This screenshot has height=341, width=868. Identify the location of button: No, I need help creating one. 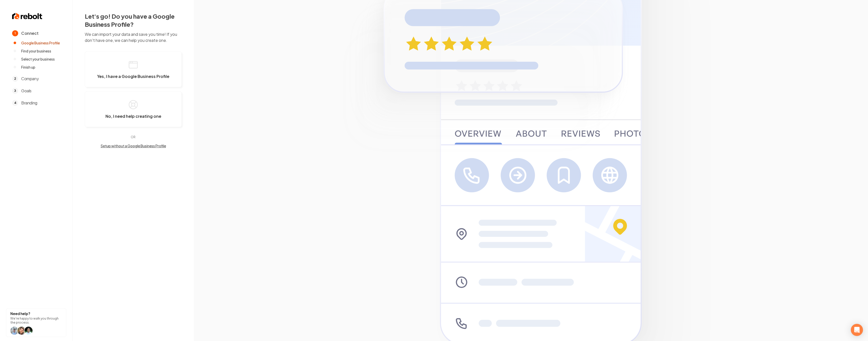
(133, 109).